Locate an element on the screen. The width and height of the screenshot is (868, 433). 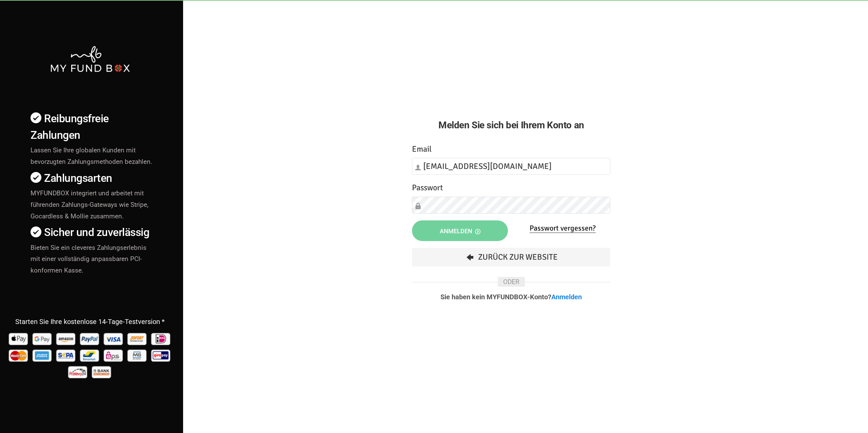
a: Passwort vergessen? is located at coordinates (562, 228).